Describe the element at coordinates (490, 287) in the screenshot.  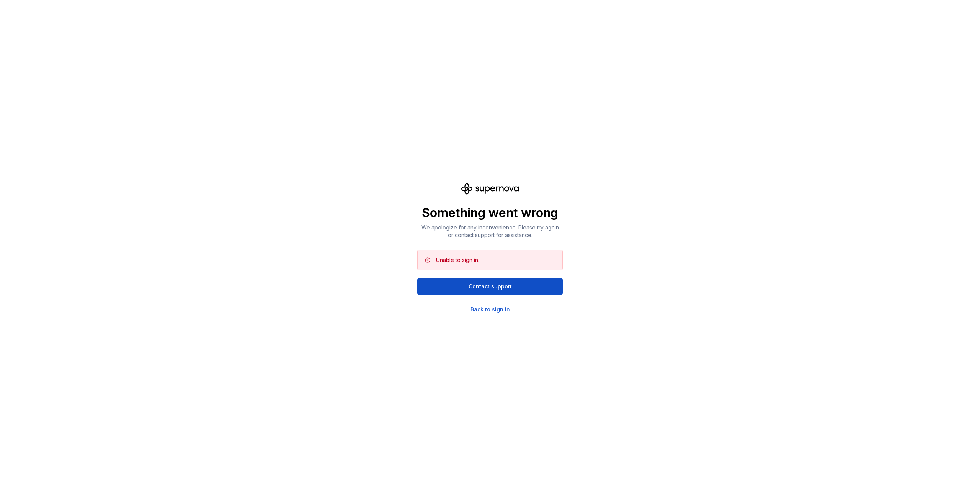
I see `span: Contact support` at that location.